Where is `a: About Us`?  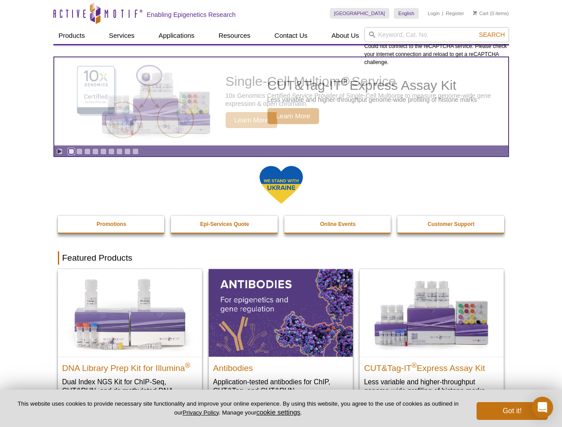
a: About Us is located at coordinates (345, 36).